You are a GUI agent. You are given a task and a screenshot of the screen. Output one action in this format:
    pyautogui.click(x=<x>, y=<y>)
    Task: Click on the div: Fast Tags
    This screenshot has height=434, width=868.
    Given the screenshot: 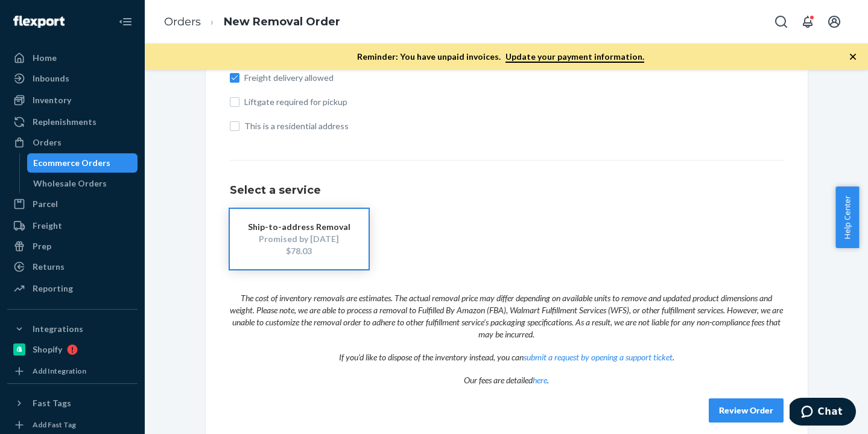 What is the action you would take?
    pyautogui.click(x=52, y=404)
    